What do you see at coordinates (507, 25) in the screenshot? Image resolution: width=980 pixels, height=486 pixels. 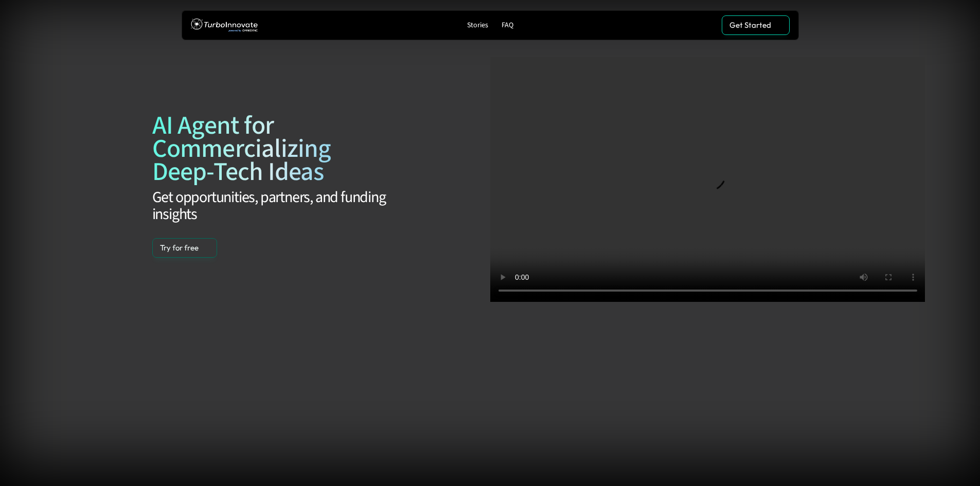 I see `p: FAQ` at bounding box center [507, 25].